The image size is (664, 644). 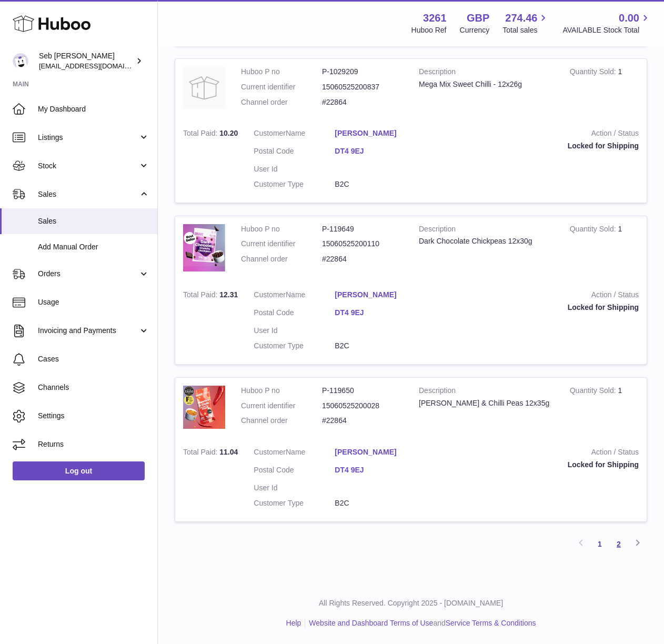 What do you see at coordinates (628, 18) in the screenshot?
I see `span: 0.00` at bounding box center [628, 18].